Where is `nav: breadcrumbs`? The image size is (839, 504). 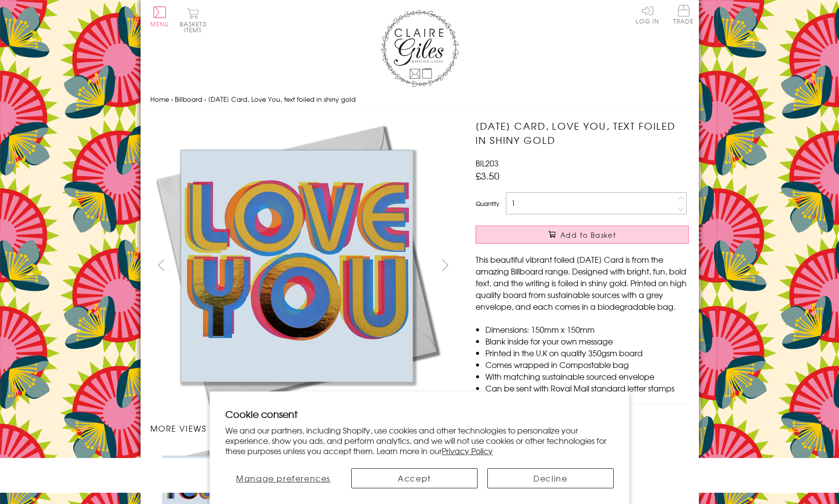 nav: breadcrumbs is located at coordinates (420, 99).